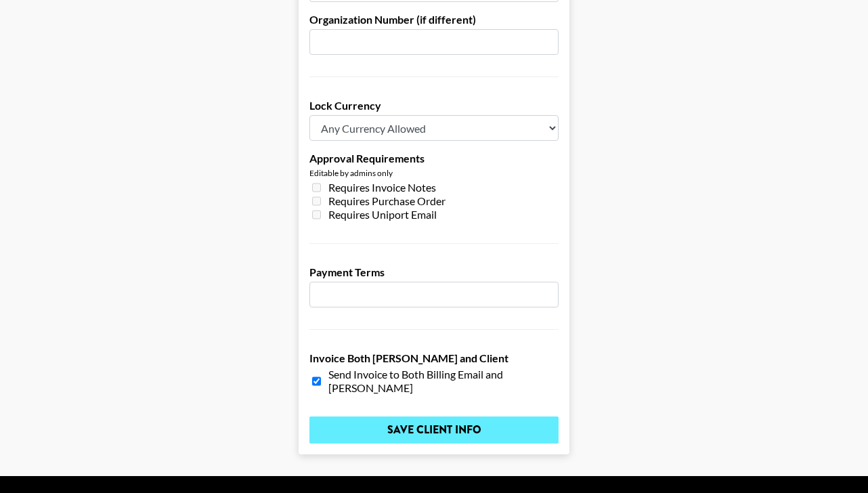 The image size is (868, 493). I want to click on label: Payment Terms, so click(434, 272).